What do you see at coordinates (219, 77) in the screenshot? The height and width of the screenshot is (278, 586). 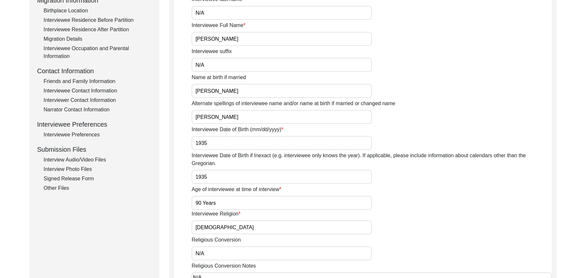 I see `label: Name at birth if married` at bounding box center [219, 77].